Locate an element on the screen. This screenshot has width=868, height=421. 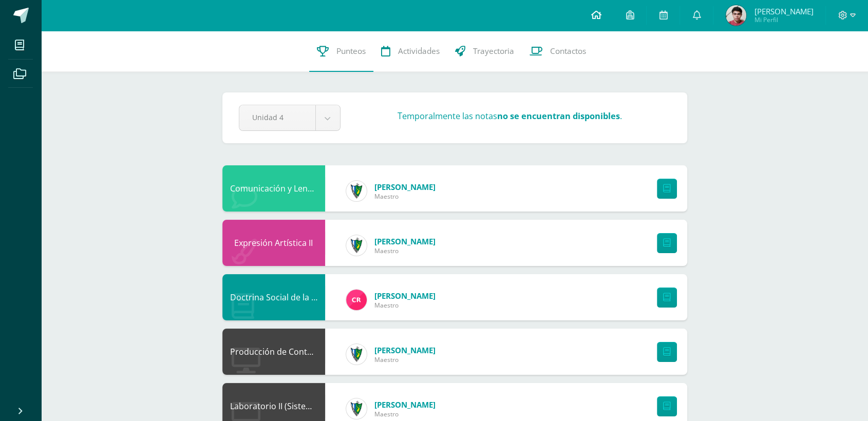
a: Trayectoria is located at coordinates (484, 52).